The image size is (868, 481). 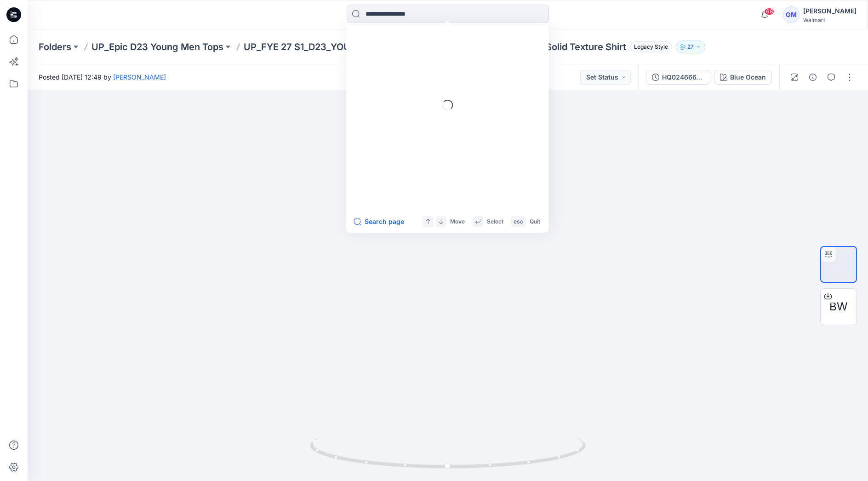 What do you see at coordinates (649, 47) in the screenshot?
I see `button: Legacy Style` at bounding box center [649, 47].